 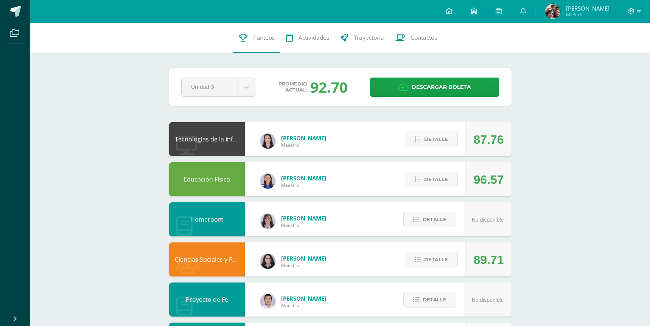 What do you see at coordinates (257, 38) in the screenshot?
I see `a: Punteos` at bounding box center [257, 38].